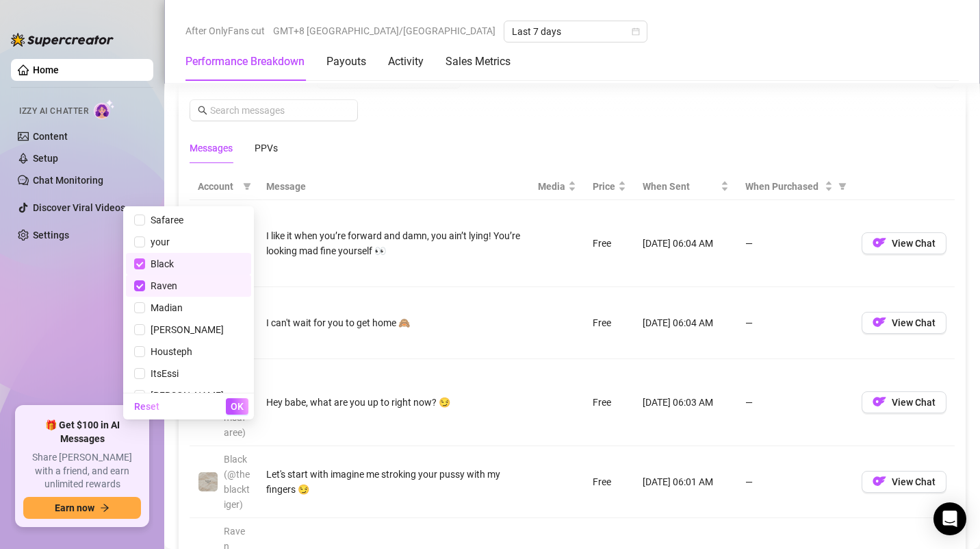 Image resolution: width=980 pixels, height=549 pixels. I want to click on span: When Purchased, so click(784, 186).